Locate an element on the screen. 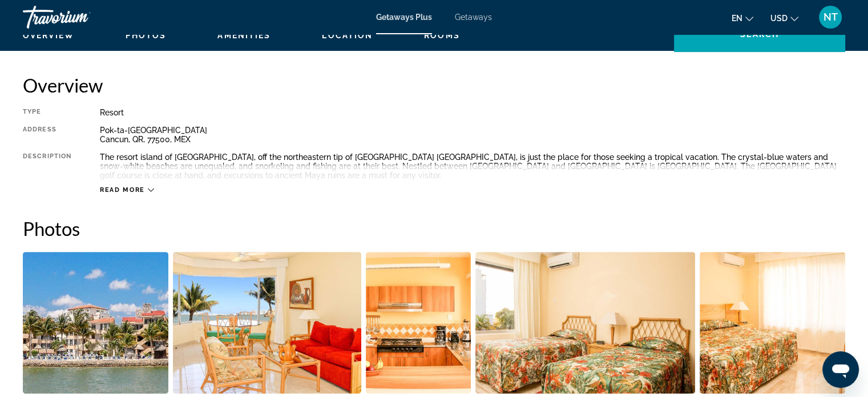 The height and width of the screenshot is (397, 868). span: Rooms is located at coordinates (442, 35).